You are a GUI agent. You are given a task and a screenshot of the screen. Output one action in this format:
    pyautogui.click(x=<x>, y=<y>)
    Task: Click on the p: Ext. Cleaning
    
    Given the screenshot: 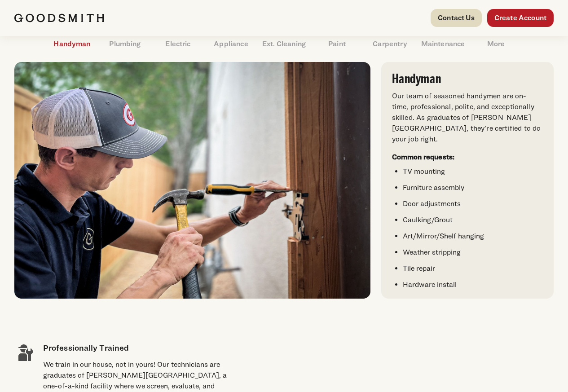 What is the action you would take?
    pyautogui.click(x=284, y=44)
    